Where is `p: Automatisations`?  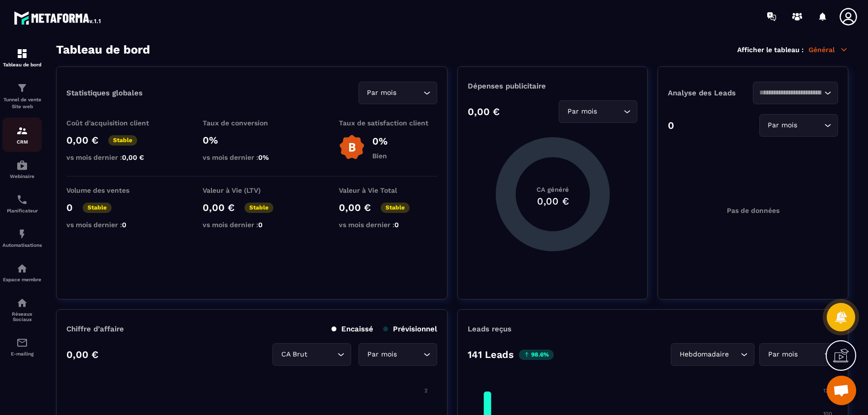
p: Automatisations is located at coordinates (22, 245).